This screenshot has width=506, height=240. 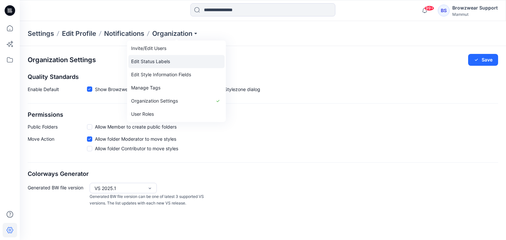 What do you see at coordinates (176, 48) in the screenshot?
I see `a: Invite/Edit Users` at bounding box center [176, 48].